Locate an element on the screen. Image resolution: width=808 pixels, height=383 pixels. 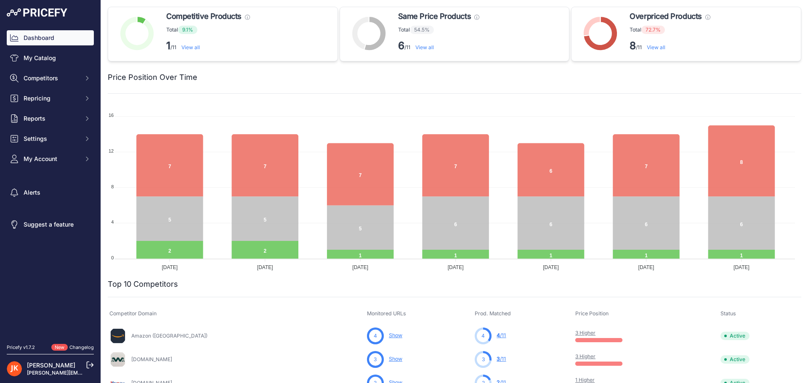
span: Same Price Products is located at coordinates (434, 16).